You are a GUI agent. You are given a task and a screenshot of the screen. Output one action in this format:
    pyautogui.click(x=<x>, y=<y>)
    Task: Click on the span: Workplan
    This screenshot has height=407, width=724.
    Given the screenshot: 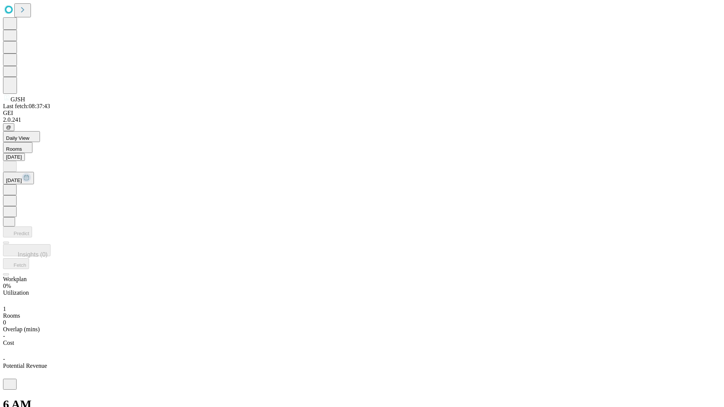 What is the action you would take?
    pyautogui.click(x=15, y=279)
    